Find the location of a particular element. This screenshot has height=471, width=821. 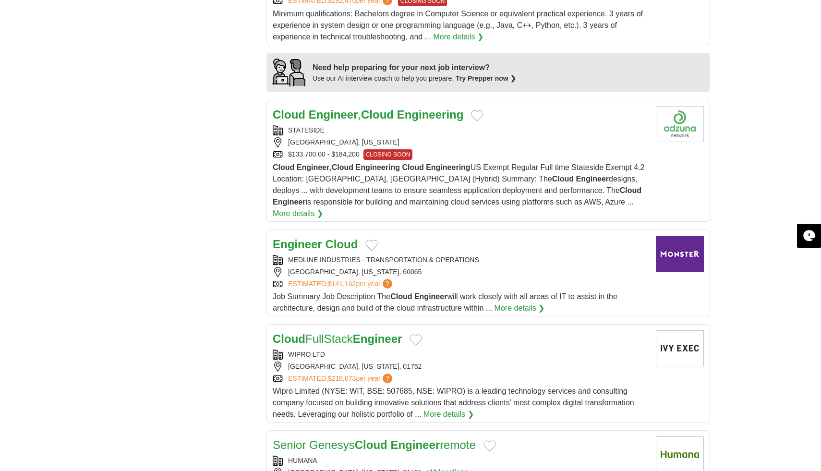

a: ESTIMATED:$141,162per year? is located at coordinates (341, 284).